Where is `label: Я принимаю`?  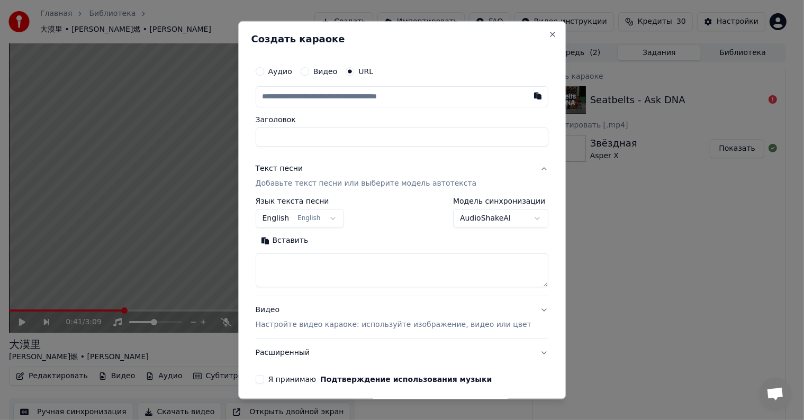
label: Я принимаю is located at coordinates (380, 380).